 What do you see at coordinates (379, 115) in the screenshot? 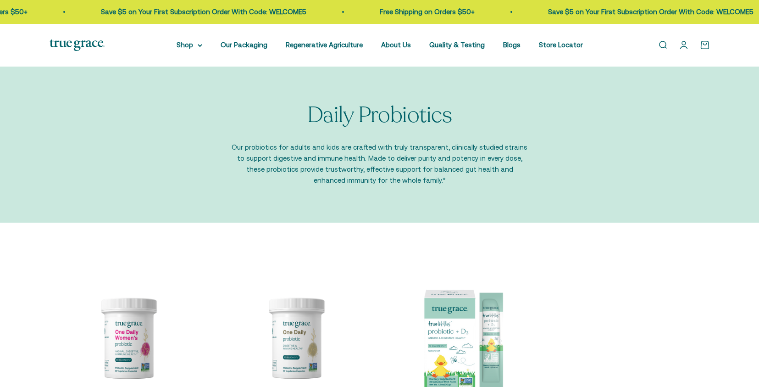
I see `p: Daily Probiotics` at bounding box center [379, 115].